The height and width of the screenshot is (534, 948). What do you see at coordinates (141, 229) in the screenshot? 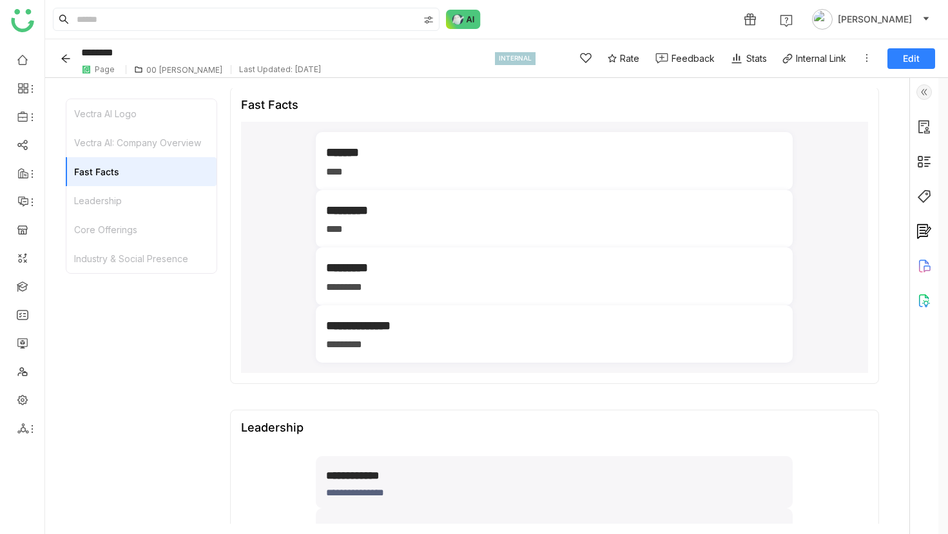
I see `div: Core Offerings` at bounding box center [141, 229].